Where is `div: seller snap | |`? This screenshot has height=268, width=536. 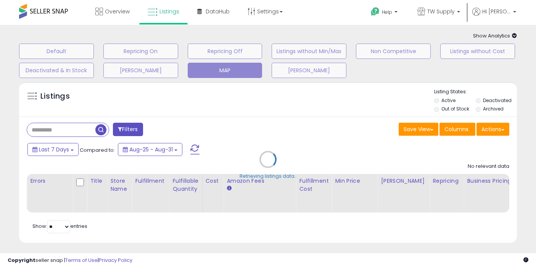
div: seller snap | | is located at coordinates (70, 260).